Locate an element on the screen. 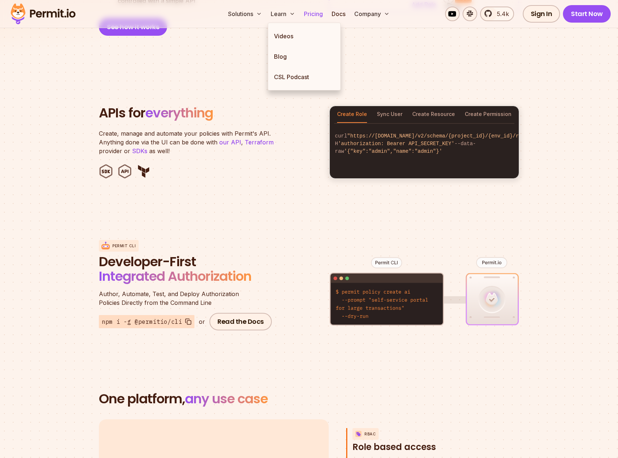  button: npm i -g @permitio/cli is located at coordinates (147, 322).